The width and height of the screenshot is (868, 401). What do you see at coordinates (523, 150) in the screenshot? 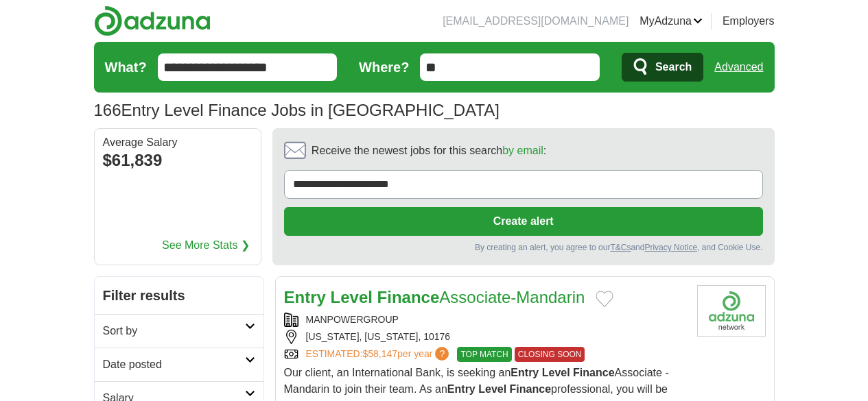
I see `a: by email` at bounding box center [523, 150].